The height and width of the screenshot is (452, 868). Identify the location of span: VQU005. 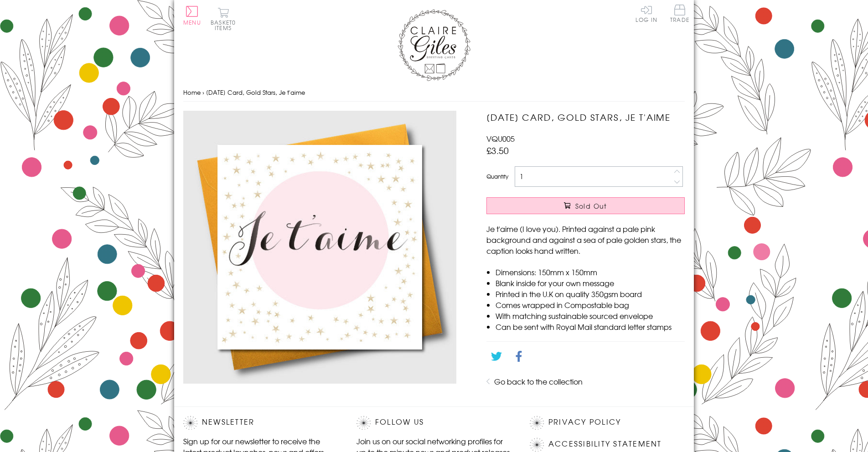
(501, 138).